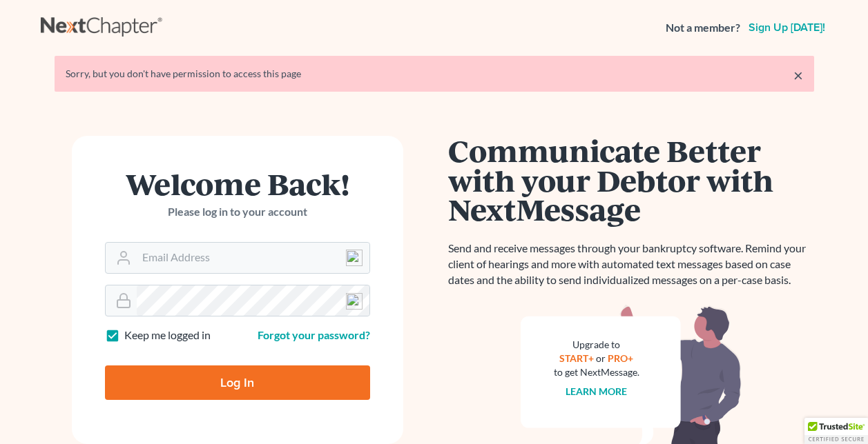 This screenshot has width=868, height=444. Describe the element at coordinates (836, 431) in the screenshot. I see `div: TrustedSite Certified` at that location.